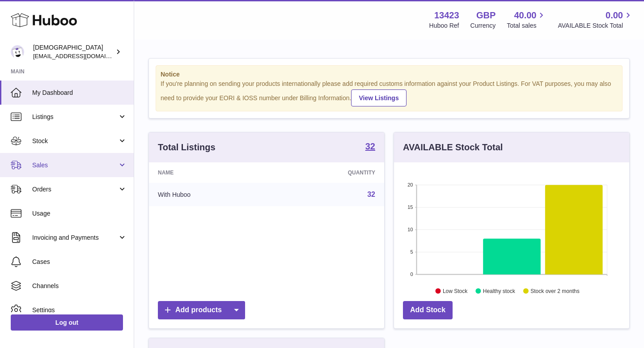 Image resolution: width=644 pixels, height=348 pixels. What do you see at coordinates (378, 98) in the screenshot?
I see `a: View Listings` at bounding box center [378, 98].